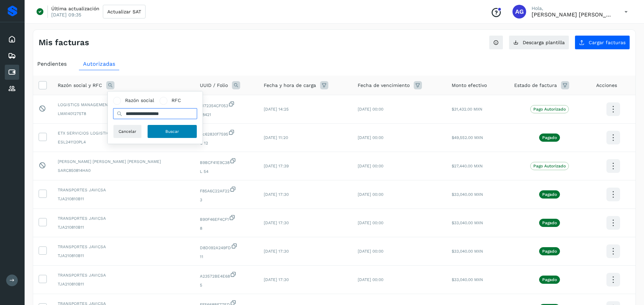 The height and width of the screenshot is (305, 644). What do you see at coordinates (467, 109) in the screenshot?
I see `span: $31,432.00 MXN` at bounding box center [467, 109].